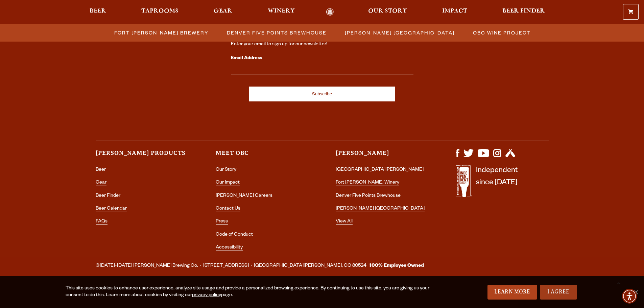  I want to click on a: Scroll to top, so click(619, 282).